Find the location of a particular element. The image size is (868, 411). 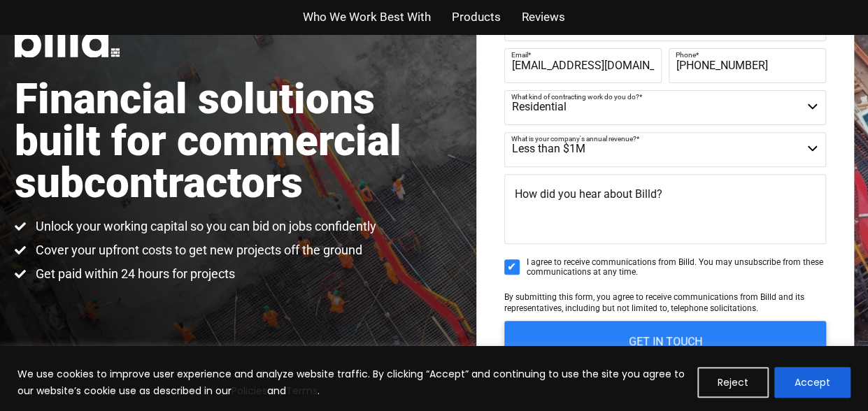

h1: Financial solutions built for commercial subcontractors is located at coordinates (224, 141).